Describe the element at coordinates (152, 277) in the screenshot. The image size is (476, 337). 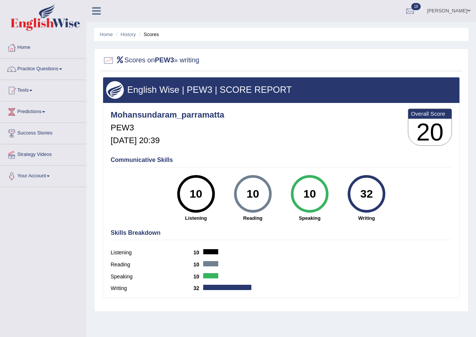
I see `label: Speaking` at that location.